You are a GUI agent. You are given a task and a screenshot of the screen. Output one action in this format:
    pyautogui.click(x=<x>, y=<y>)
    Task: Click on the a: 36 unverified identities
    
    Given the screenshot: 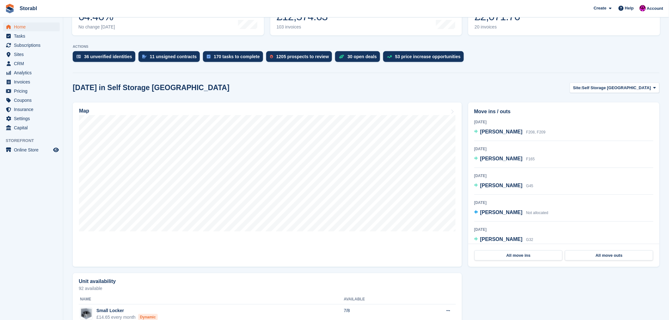 What is the action you would take?
    pyautogui.click(x=106, y=58)
    